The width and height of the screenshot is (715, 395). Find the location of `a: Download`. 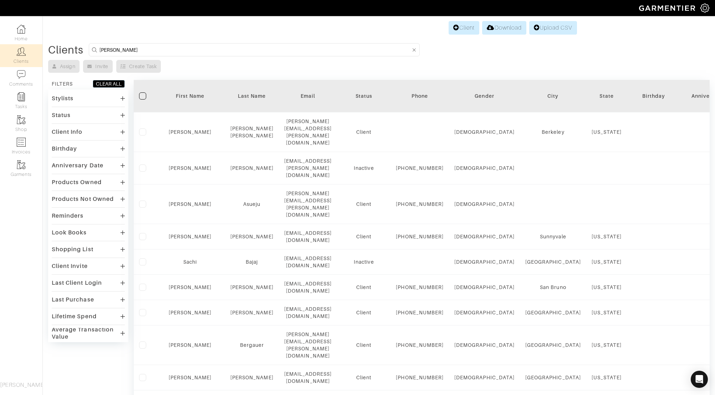

a: Download is located at coordinates (504, 28).